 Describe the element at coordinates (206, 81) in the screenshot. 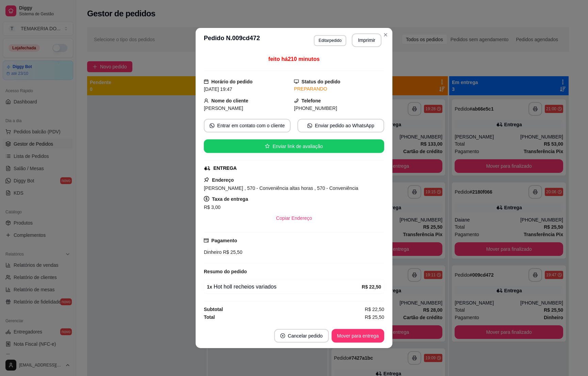

I see `span: calendar` at that location.